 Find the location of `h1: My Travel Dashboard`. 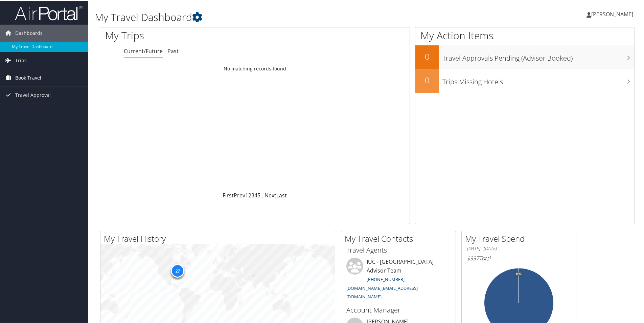

h1: My Travel Dashboard is located at coordinates (276, 17).